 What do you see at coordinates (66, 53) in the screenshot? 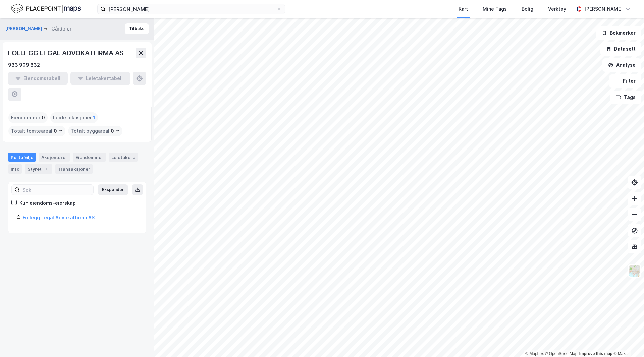
I see `div: FOLLEGG LEGAL ADVOKATFIRMA AS` at bounding box center [66, 53].